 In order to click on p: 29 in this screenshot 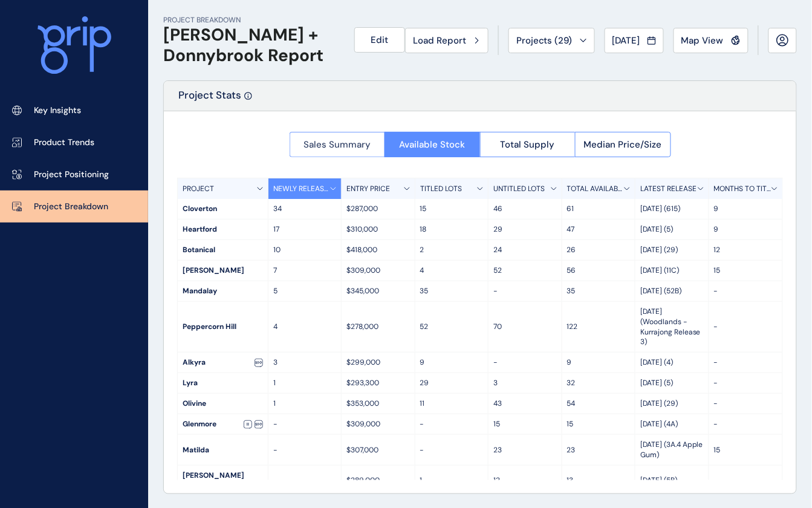, I will do `click(525, 229)`.